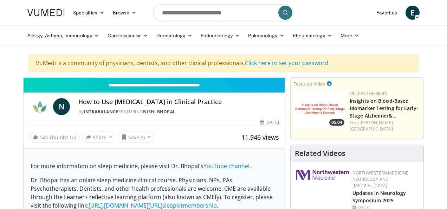 The image size is (447, 209). I want to click on button: Save to, so click(136, 137).